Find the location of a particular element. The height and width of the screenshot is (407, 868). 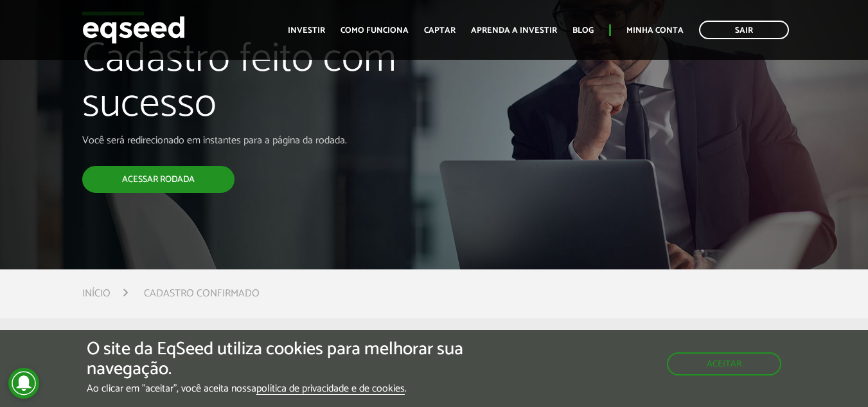

a: Blog is located at coordinates (583, 30).